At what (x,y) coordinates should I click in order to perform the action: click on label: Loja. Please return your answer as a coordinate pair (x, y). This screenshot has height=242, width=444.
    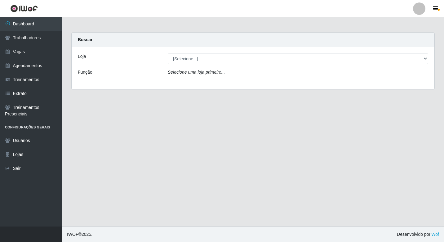
    Looking at the image, I should click on (82, 56).